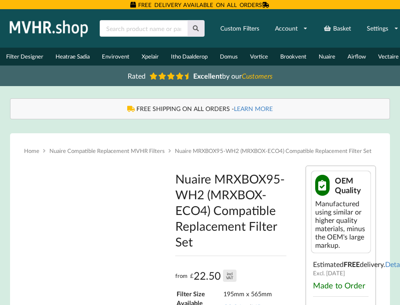 The width and height of the screenshot is (400, 305). Describe the element at coordinates (200, 109) in the screenshot. I see `div: FREE SHIPPING ON ALL ORDERS -` at that location.